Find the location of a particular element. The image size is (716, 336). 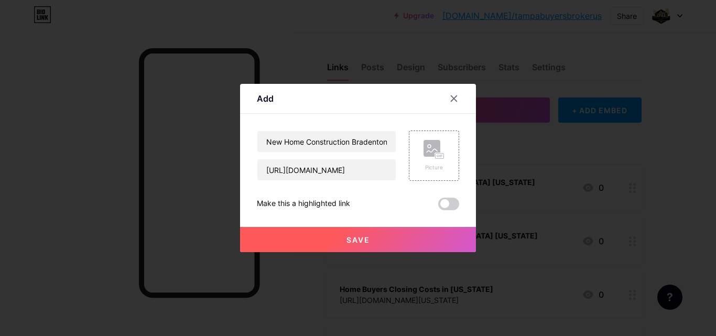

div: Make this a highlighted link is located at coordinates (304, 204).